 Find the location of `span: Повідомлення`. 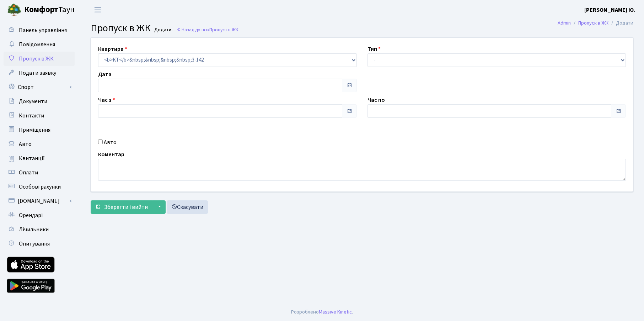

span: Повідомлення is located at coordinates (37, 45).